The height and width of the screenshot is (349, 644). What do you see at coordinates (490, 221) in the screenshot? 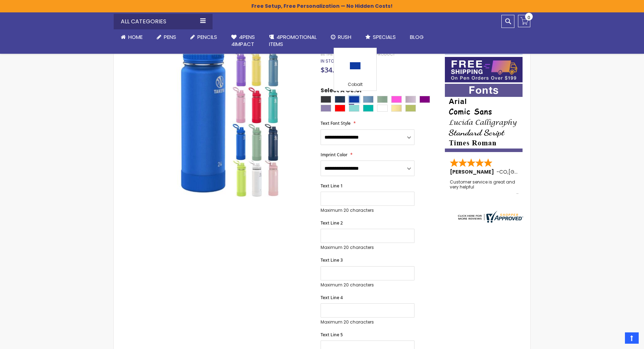
I see `a: 4pens.com certificate URL` at bounding box center [490, 221].